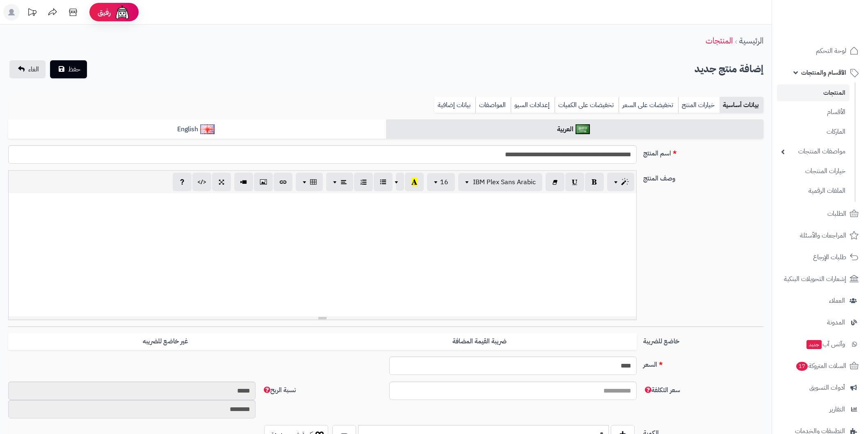 The height and width of the screenshot is (434, 868). Describe the element at coordinates (820, 257) in the screenshot. I see `a: طلبات الإرجاع` at that location.